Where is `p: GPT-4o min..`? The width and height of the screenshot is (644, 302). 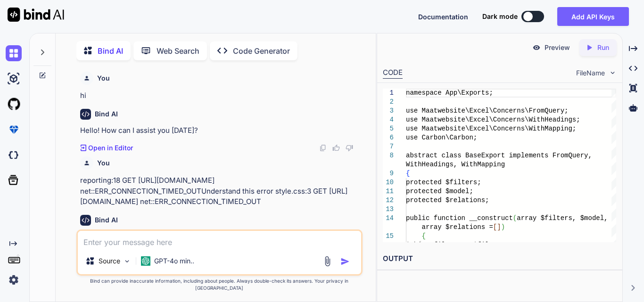 p: GPT-4o min.. is located at coordinates (174, 261).